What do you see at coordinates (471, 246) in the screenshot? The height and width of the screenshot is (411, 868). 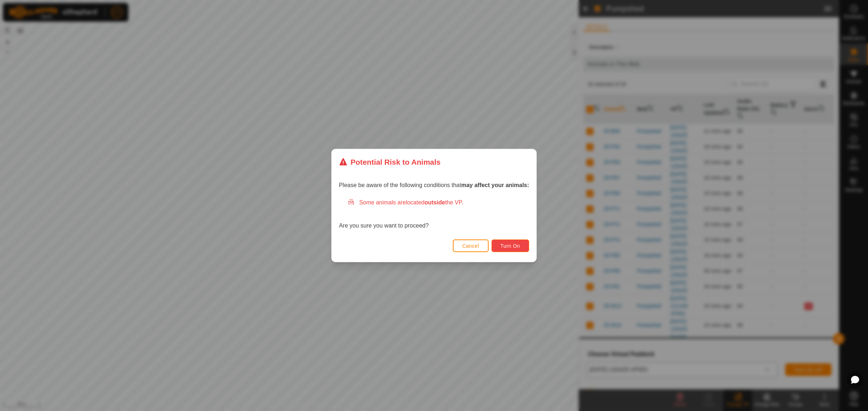 I see `span: Cancel` at bounding box center [471, 246].